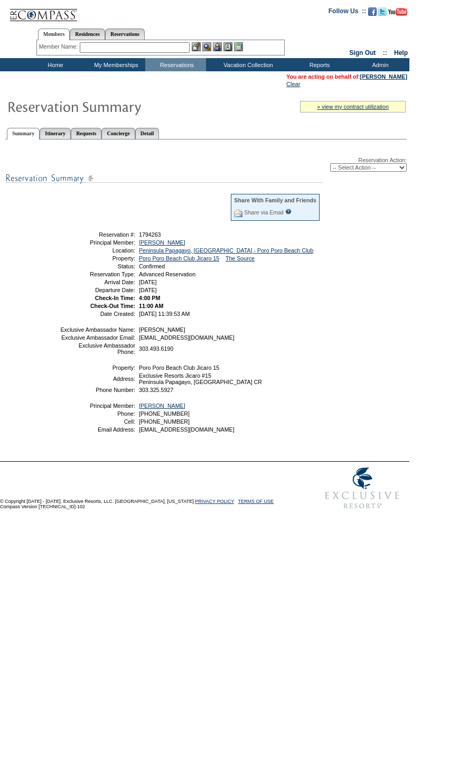  Describe the element at coordinates (264, 212) in the screenshot. I see `a: Share via Email` at that location.